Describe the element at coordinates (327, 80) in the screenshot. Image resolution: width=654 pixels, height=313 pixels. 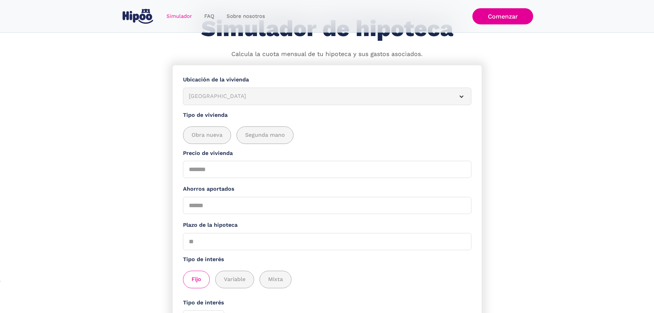
I see `label: Ubicación de la vivienda` at that location.